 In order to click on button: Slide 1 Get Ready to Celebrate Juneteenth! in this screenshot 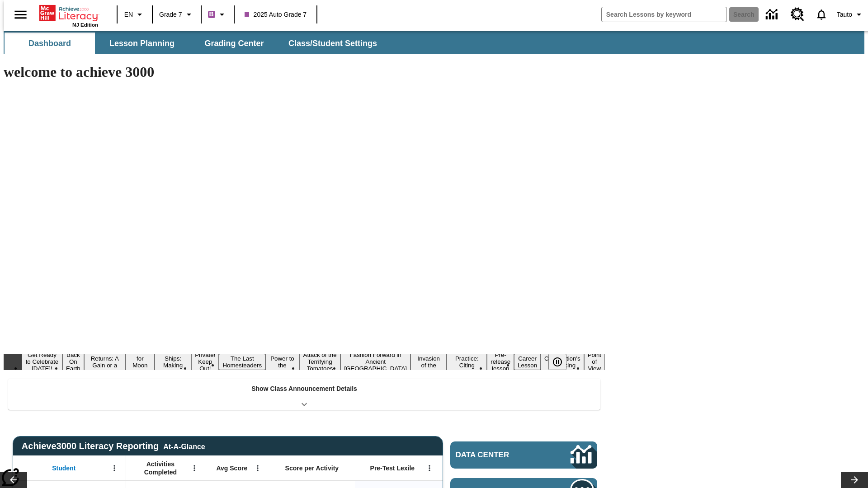, I will do `click(42, 362)`.